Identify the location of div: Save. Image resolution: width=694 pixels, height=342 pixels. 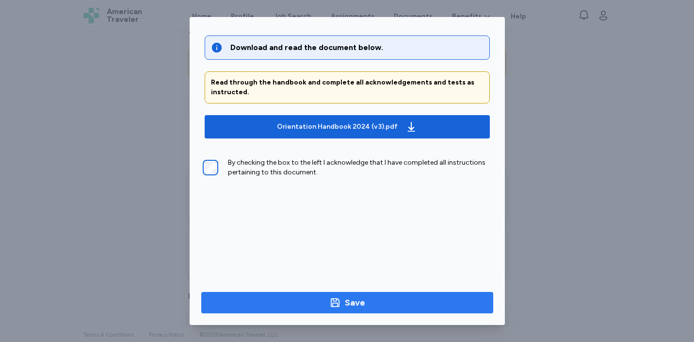
(355, 302).